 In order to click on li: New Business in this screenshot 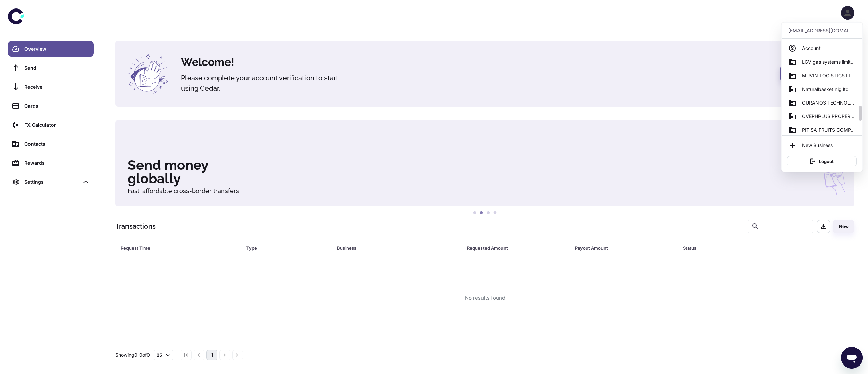, I will do `click(822, 145)`.